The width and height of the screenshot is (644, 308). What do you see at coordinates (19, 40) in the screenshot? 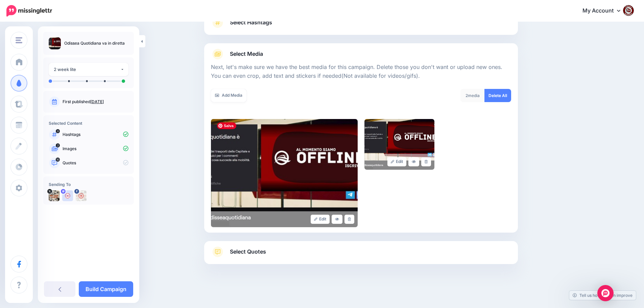
I see `img: menu.png` at bounding box center [19, 40].